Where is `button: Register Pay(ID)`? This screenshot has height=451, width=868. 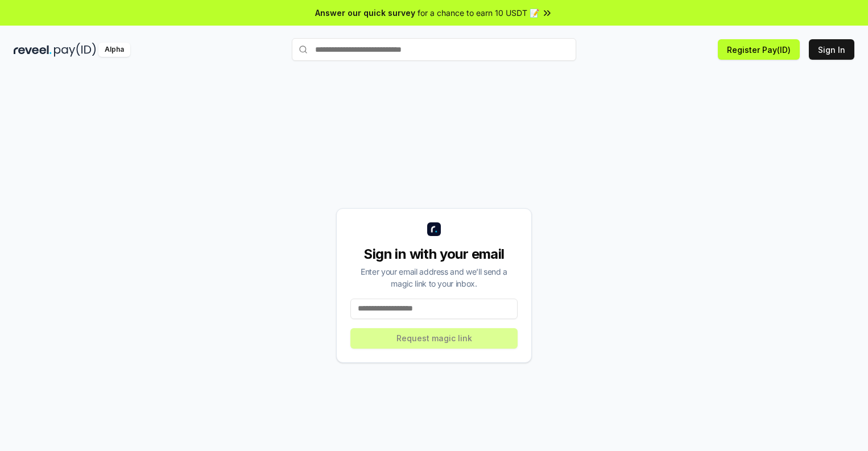 button: Register Pay(ID) is located at coordinates (758, 50).